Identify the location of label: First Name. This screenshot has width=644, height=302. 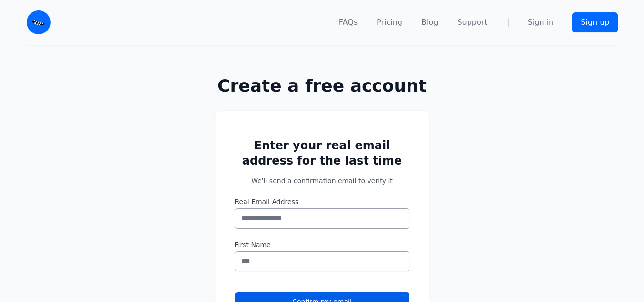
(322, 245).